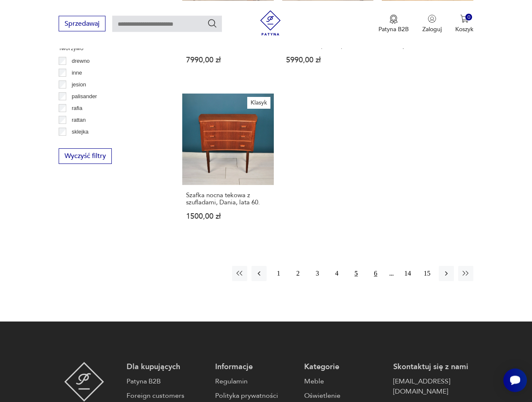 The height and width of the screenshot is (402, 532). Describe the element at coordinates (77, 73) in the screenshot. I see `p: inne` at that location.